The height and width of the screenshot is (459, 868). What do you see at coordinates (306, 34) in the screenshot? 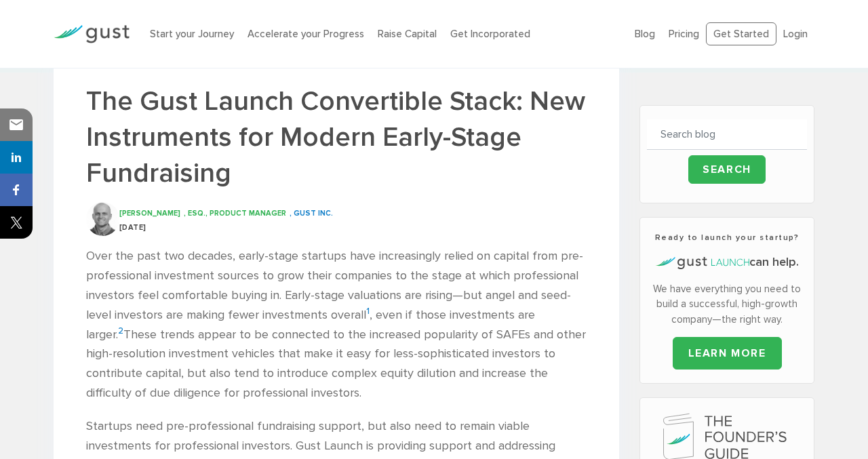
I see `a: Accelerate your Progress` at bounding box center [306, 34].